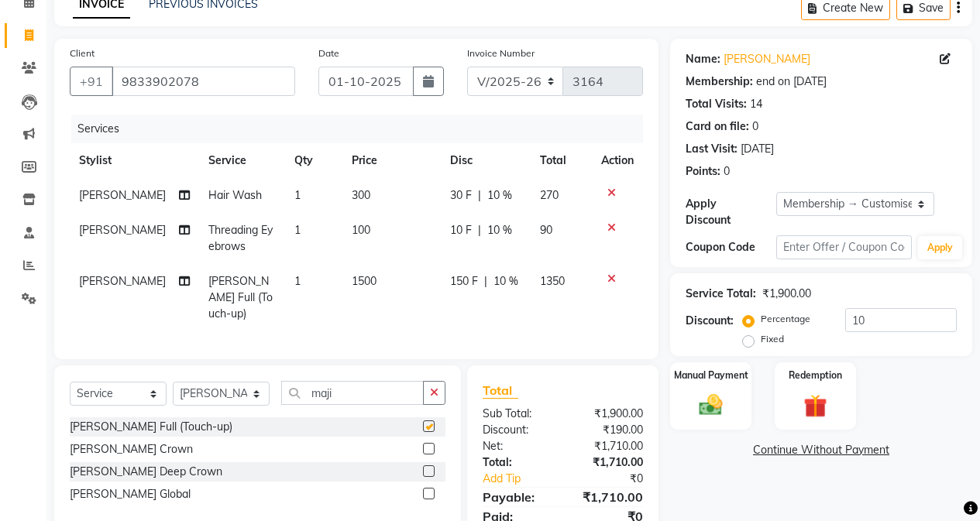 The height and width of the screenshot is (521, 980). Describe the element at coordinates (517, 414) in the screenshot. I see `div: Sub Total:` at that location.